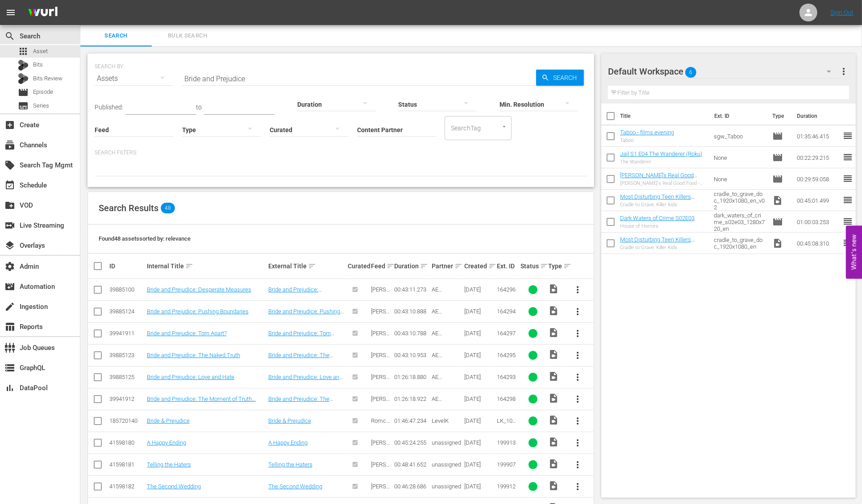 The width and height of the screenshot is (862, 504). I want to click on div: 00:43:10.788, so click(412, 333).